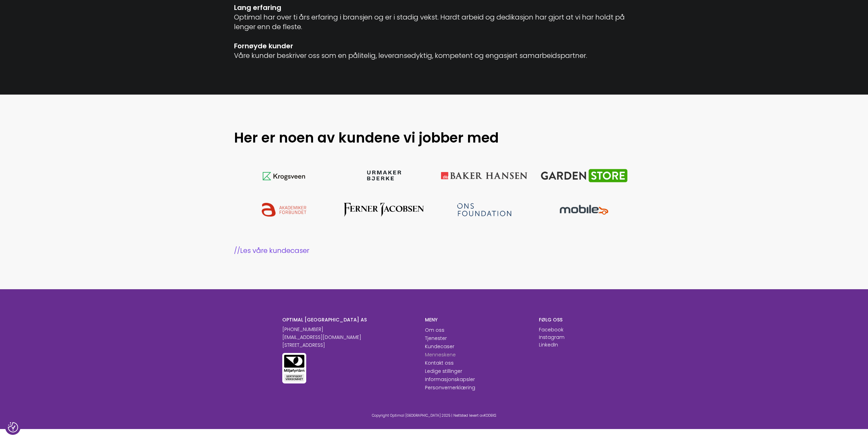  What do you see at coordinates (450, 379) in the screenshot?
I see `a: Informasjonskapsler` at bounding box center [450, 379].